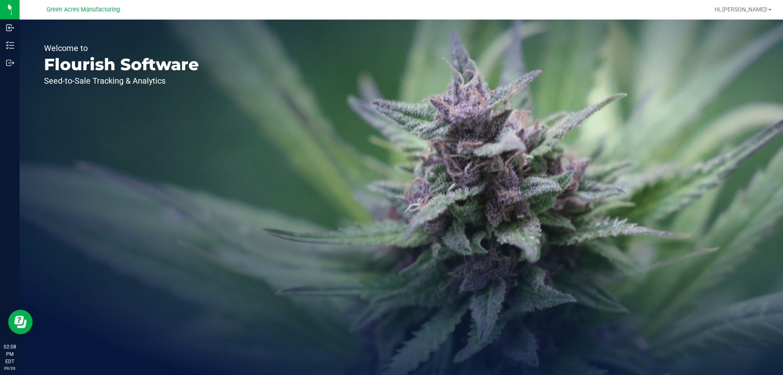 This screenshot has width=783, height=375. What do you see at coordinates (10, 354) in the screenshot?
I see `p: 02:08 PM EDT` at bounding box center [10, 354].